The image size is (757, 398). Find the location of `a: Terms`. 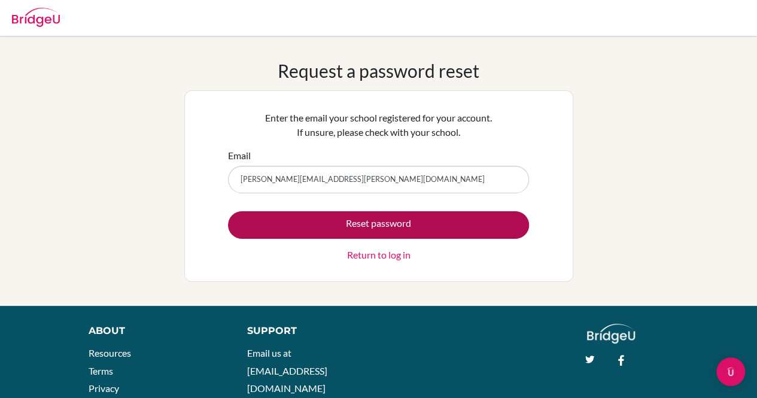

a: Terms is located at coordinates (101, 371).